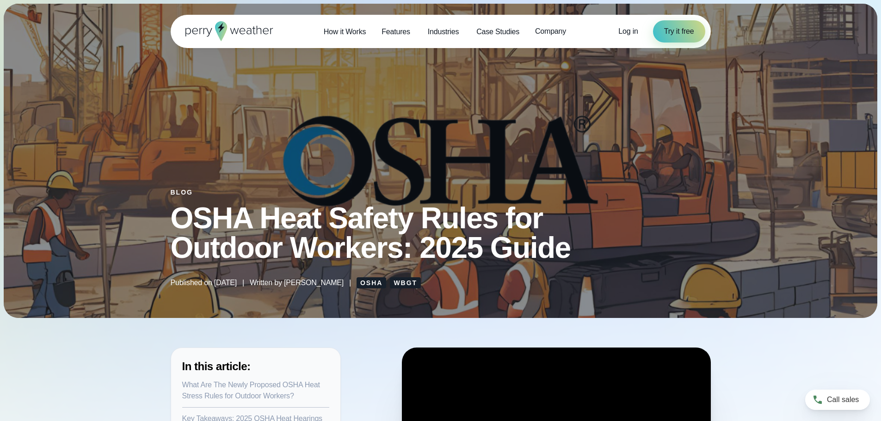 The image size is (881, 421). I want to click on div: Blog, so click(441, 192).